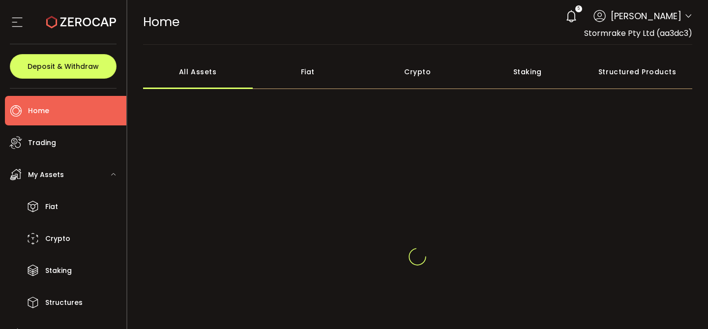 This screenshot has width=708, height=329. I want to click on button: Deposit & Withdraw, so click(63, 66).